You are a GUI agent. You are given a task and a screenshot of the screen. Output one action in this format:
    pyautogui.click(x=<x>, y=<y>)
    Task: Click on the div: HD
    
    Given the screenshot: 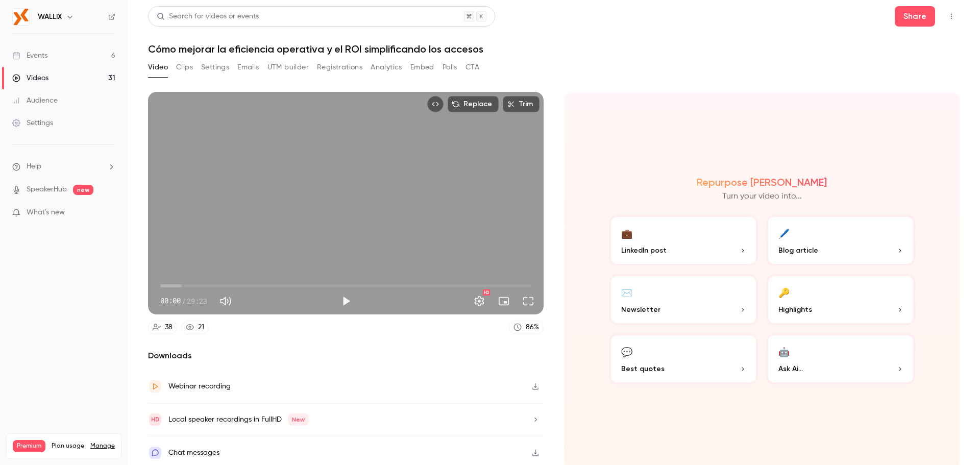 What is the action you would take?
    pyautogui.click(x=487, y=292)
    